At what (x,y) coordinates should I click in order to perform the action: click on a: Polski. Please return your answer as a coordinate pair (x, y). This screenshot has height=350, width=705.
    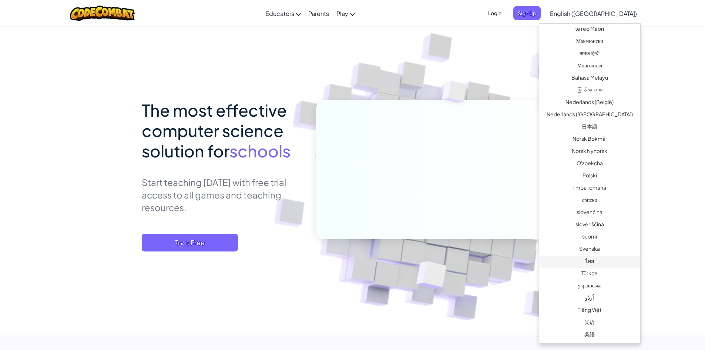
    Looking at the image, I should click on (590, 176).